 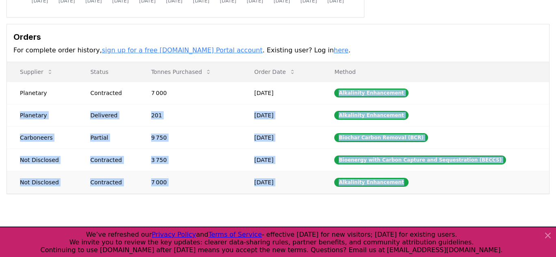 I want to click on div: Biochar Carbon Removal (BCR), so click(x=381, y=138).